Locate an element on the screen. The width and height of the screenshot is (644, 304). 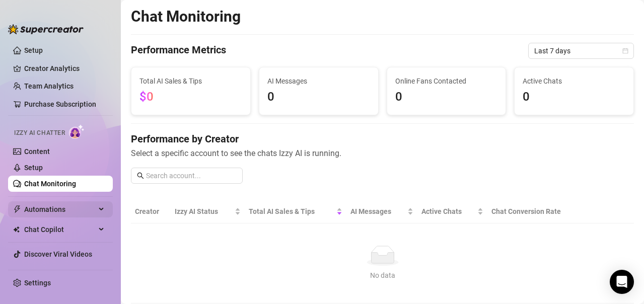
img: AI Chatter is located at coordinates (77, 131).